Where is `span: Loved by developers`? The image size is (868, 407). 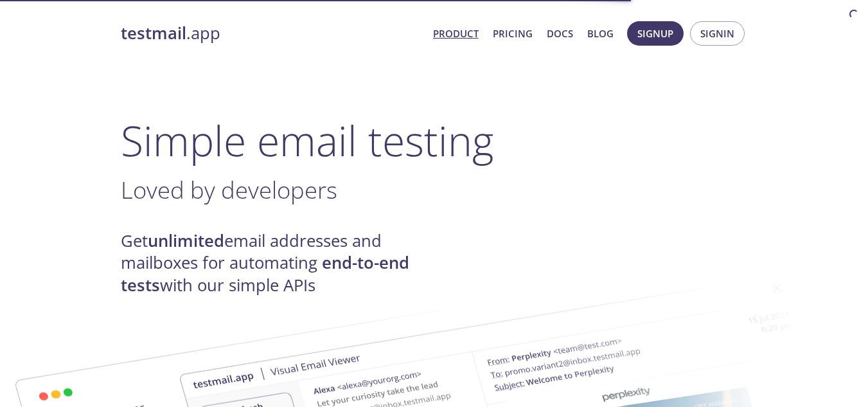 span: Loved by developers is located at coordinates (229, 189).